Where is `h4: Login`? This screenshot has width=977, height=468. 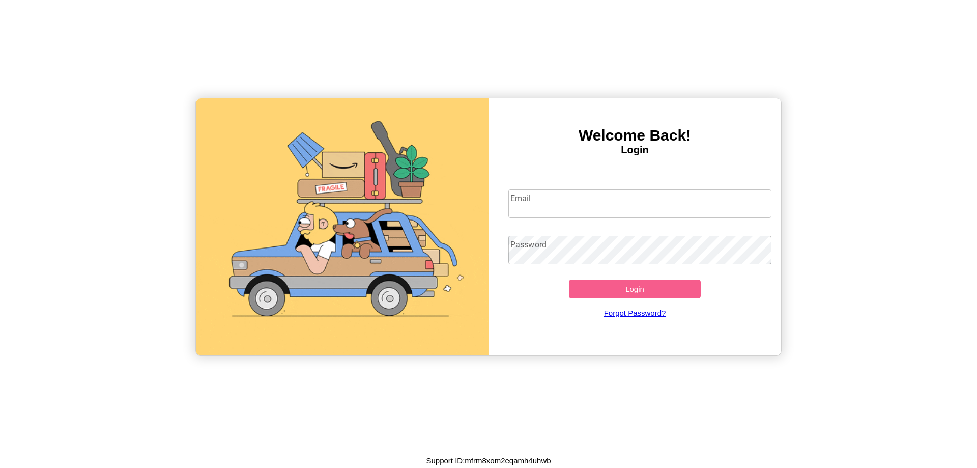 h4: Login is located at coordinates (635, 150).